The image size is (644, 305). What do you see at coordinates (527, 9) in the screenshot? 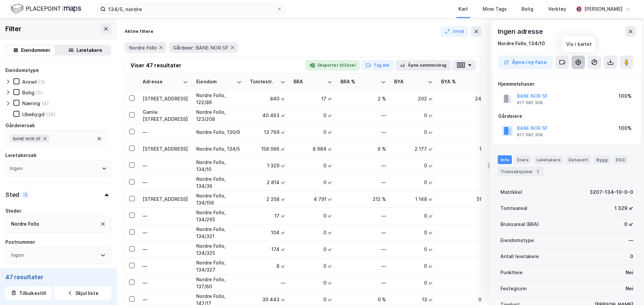
I see `div: Bolig` at bounding box center [527, 9].